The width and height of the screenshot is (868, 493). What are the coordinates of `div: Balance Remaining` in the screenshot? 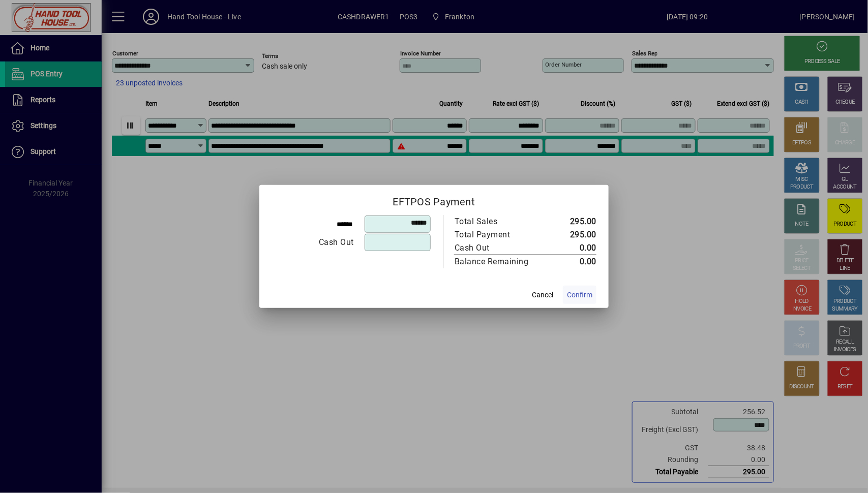 It's located at (497, 262).